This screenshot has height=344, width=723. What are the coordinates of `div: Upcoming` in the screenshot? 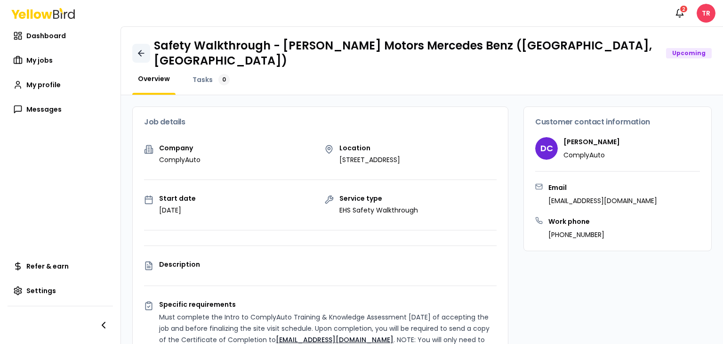 It's located at (689, 53).